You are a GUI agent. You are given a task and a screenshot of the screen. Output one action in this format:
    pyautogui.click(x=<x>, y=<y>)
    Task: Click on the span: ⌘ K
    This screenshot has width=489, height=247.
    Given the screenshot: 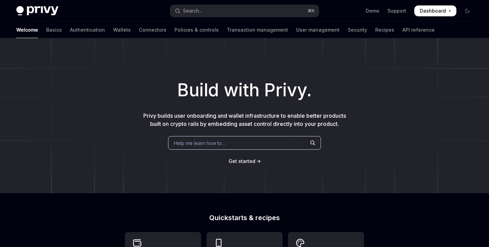 What is the action you would take?
    pyautogui.click(x=311, y=11)
    